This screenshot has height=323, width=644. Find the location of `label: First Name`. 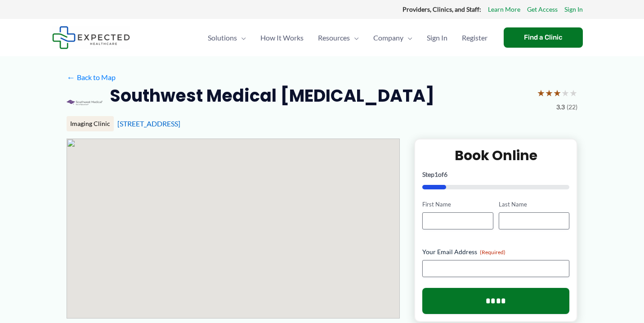

label: First Name is located at coordinates (457, 204).